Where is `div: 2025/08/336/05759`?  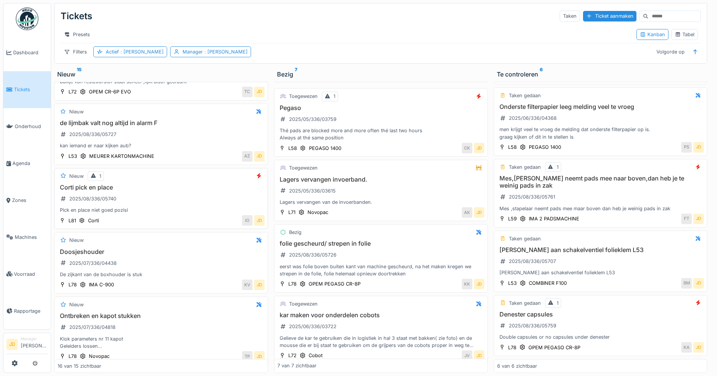
div: 2025/08/336/05759 is located at coordinates (533, 325).